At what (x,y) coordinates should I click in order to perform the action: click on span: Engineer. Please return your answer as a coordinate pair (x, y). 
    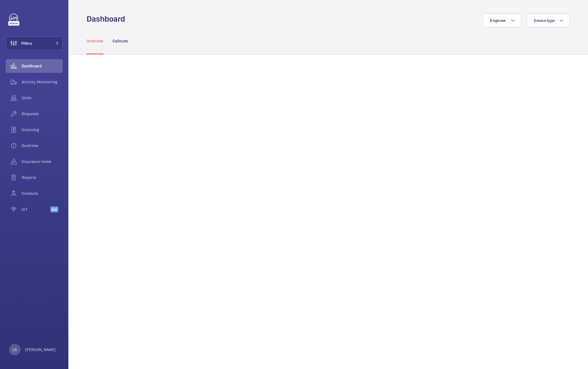
    Looking at the image, I should click on (498, 20).